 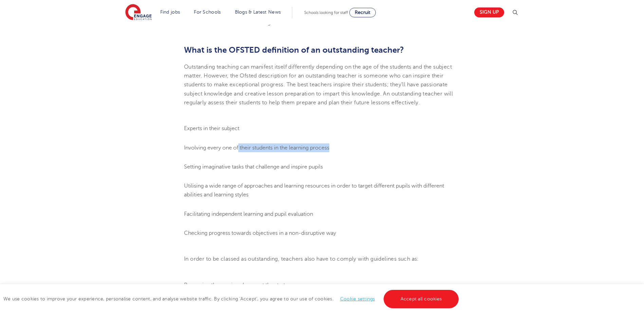 I want to click on span: Recapping the previous lesson at the start, so click(x=235, y=285).